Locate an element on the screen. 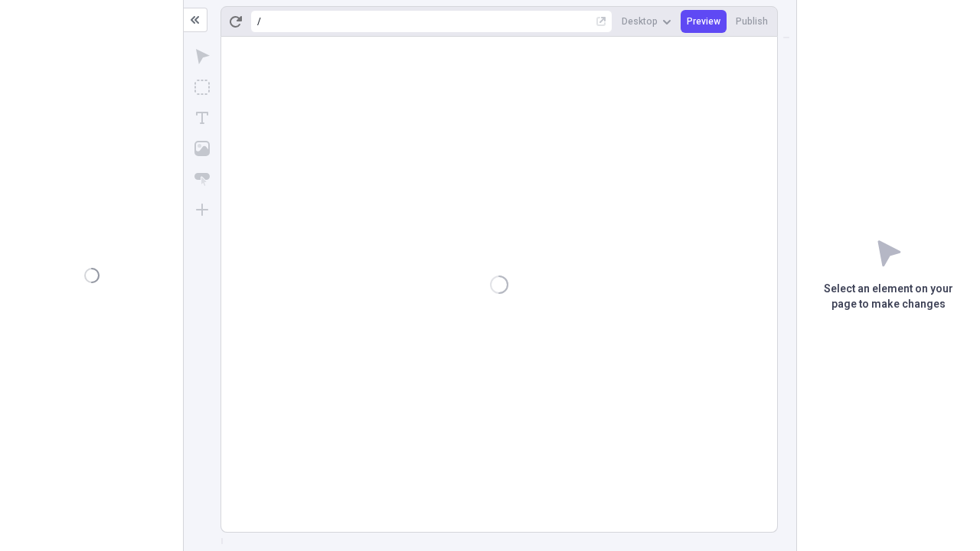 Image resolution: width=980 pixels, height=551 pixels. p: Select an element on your page to make changes is located at coordinates (888, 297).